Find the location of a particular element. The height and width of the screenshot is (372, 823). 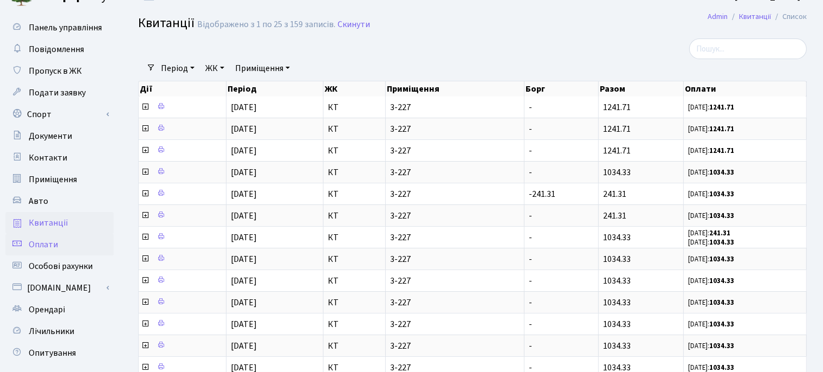

th: Разом is located at coordinates (641, 89).